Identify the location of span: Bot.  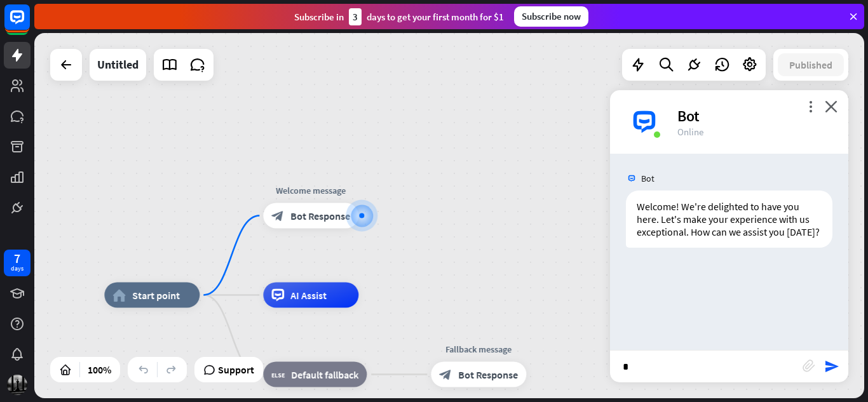
(647, 179).